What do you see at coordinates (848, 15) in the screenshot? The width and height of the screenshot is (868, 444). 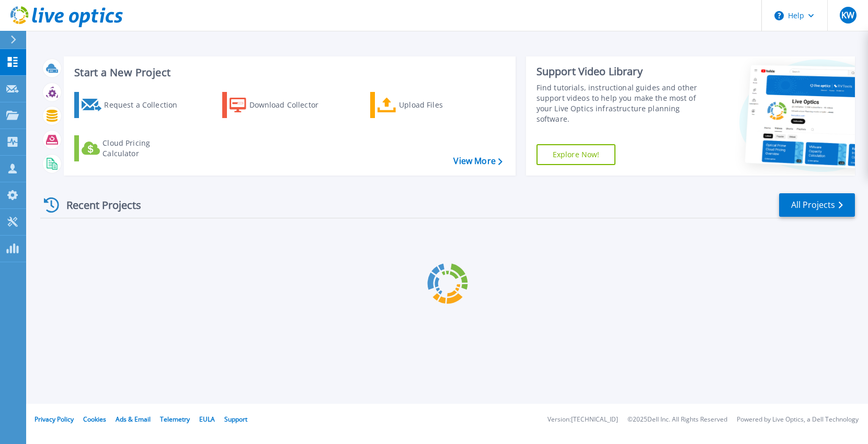 I see `span: KW` at bounding box center [848, 15].